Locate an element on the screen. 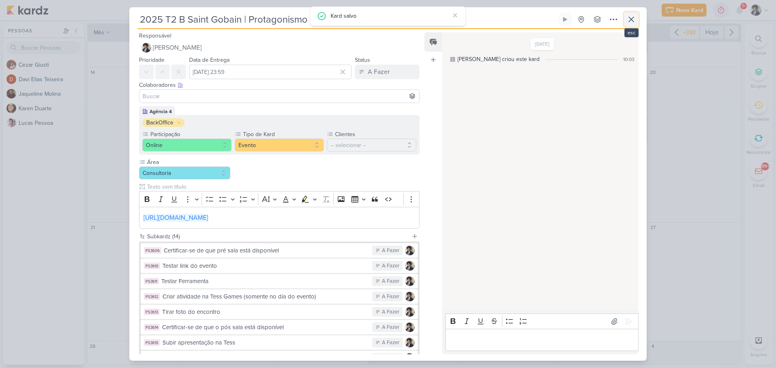 The height and width of the screenshot is (368, 776). label: Tipo de Kard is located at coordinates (283, 134).